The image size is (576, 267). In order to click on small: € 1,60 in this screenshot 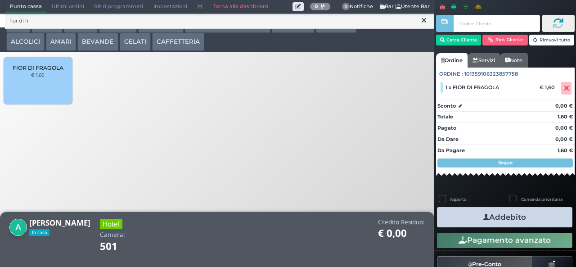, I will do `click(38, 75)`.